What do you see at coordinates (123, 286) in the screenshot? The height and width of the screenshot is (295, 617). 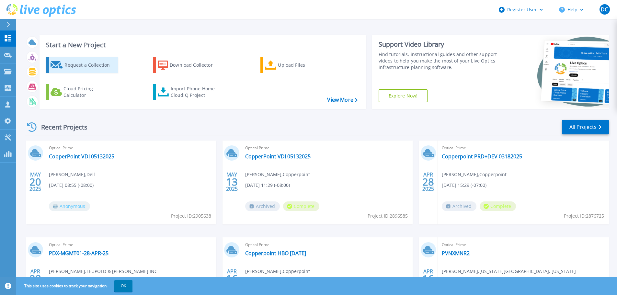 I see `button: OK` at bounding box center [123, 286].